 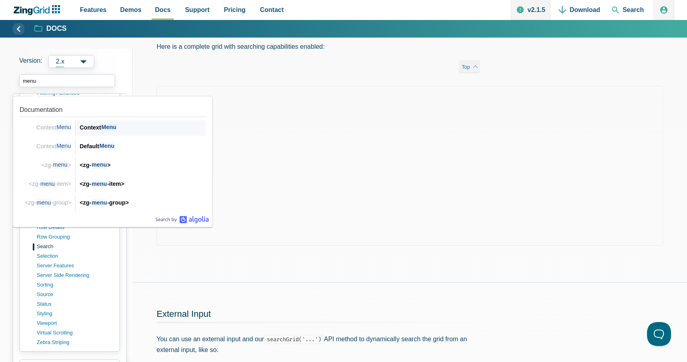 I want to click on a: styling, so click(x=75, y=314).